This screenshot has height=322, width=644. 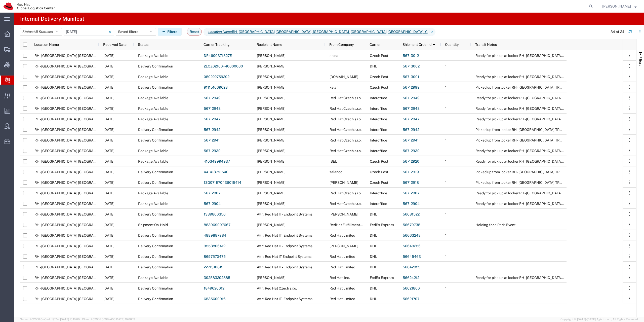 What do you see at coordinates (136, 32) in the screenshot?
I see `button: Saved filters` at bounding box center [136, 32].